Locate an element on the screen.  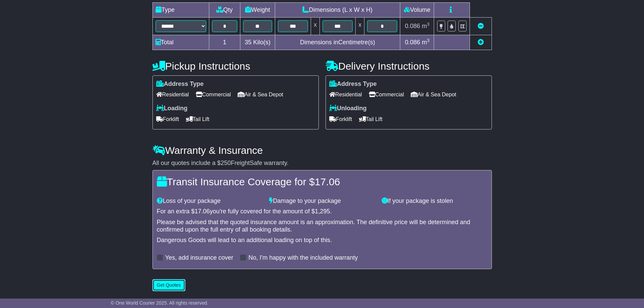
div: For an extra $ you're fully covered for the amount of $ . is located at coordinates (322, 211).